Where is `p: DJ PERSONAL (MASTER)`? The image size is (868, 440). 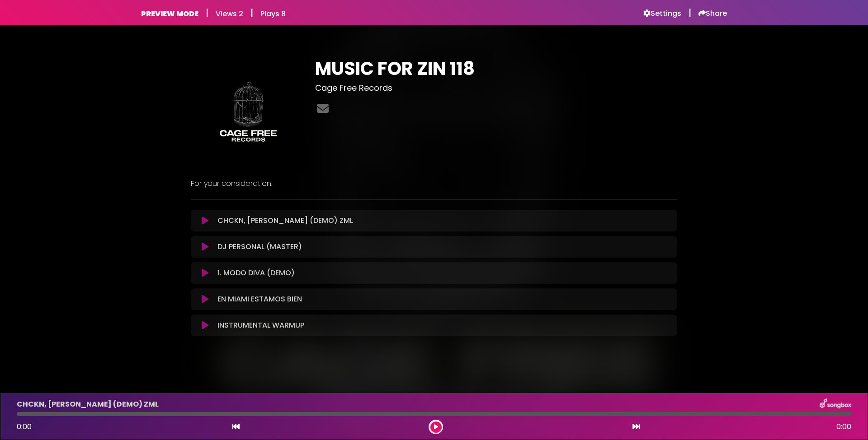 p: DJ PERSONAL (MASTER) is located at coordinates (259, 247).